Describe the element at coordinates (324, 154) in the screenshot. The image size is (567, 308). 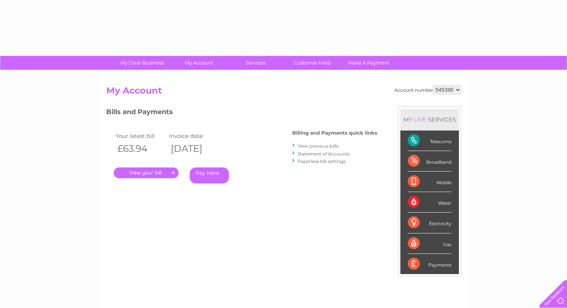
I see `a: Statement of Accounts` at that location.